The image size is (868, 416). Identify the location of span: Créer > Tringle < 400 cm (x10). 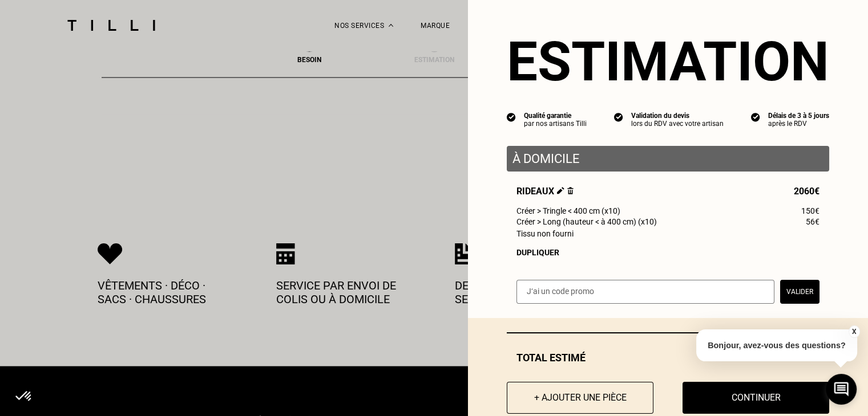
(569, 211).